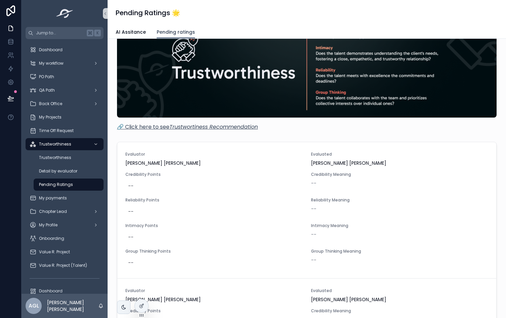 This screenshot has height=318, width=506. I want to click on span: Onboarding, so click(51, 238).